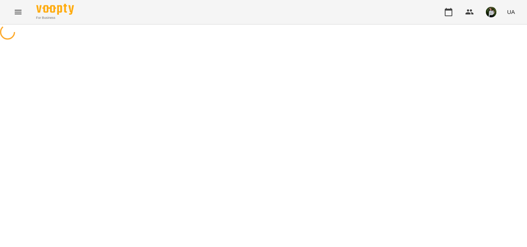  I want to click on img: 6b662c501955233907b073253d93c30f.jpg, so click(491, 12).